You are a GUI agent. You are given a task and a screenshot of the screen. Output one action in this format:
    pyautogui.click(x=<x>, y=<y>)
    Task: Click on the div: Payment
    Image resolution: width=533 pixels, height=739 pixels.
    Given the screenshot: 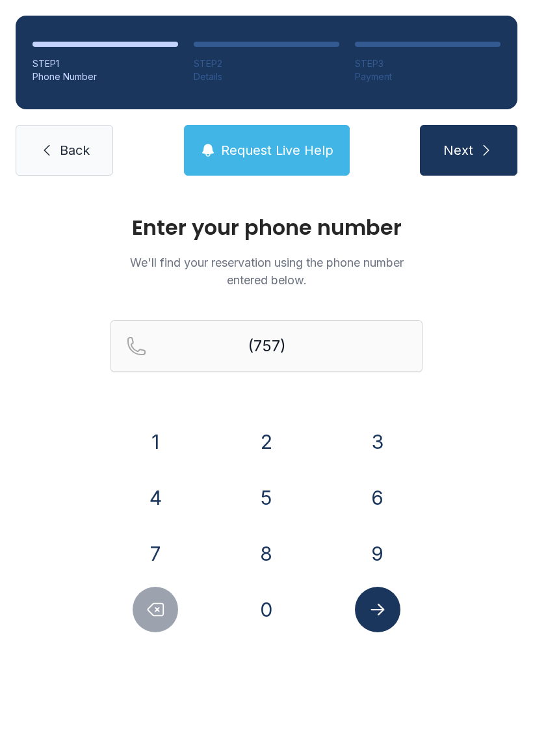 What is the action you would take?
    pyautogui.click(x=428, y=77)
    